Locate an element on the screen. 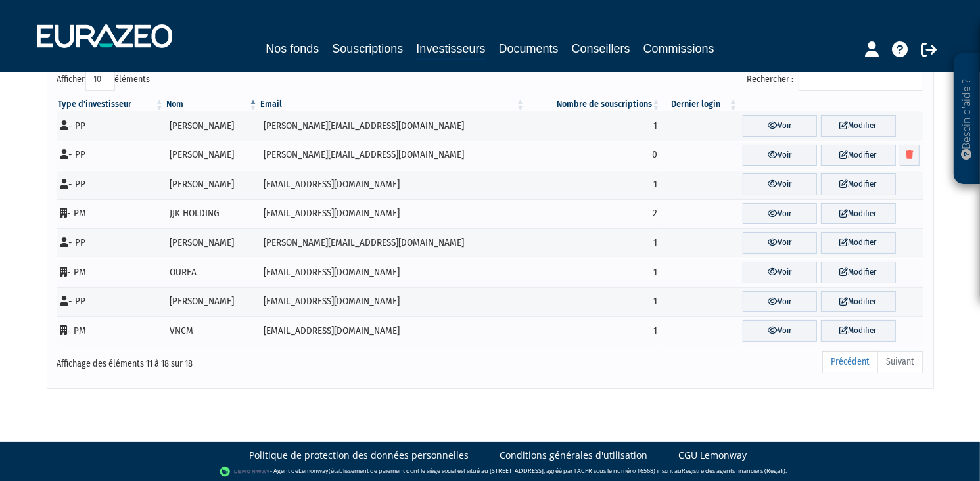  a: CGU Lemonway is located at coordinates (713, 455).